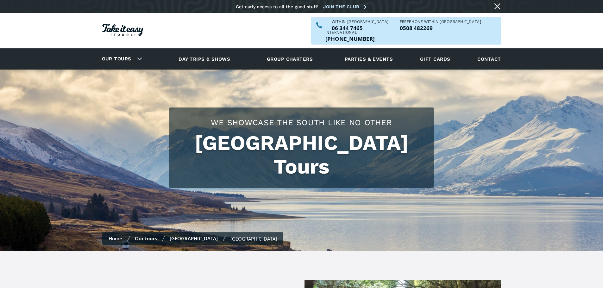 Image resolution: width=603 pixels, height=288 pixels. What do you see at coordinates (301, 122) in the screenshot?
I see `h2: We showcase the south like no other` at bounding box center [301, 122].